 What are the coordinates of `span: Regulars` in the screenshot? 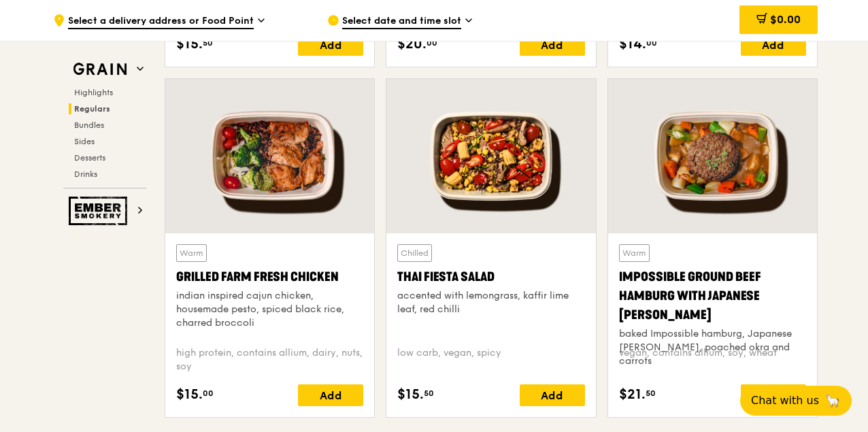 It's located at (92, 108).